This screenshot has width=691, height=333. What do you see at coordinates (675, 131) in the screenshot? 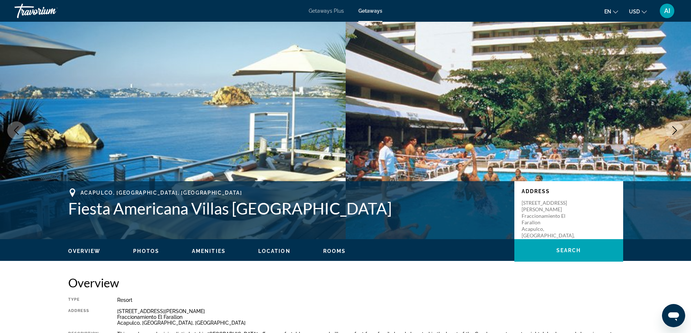
I see `button: Next image` at bounding box center [675, 131].